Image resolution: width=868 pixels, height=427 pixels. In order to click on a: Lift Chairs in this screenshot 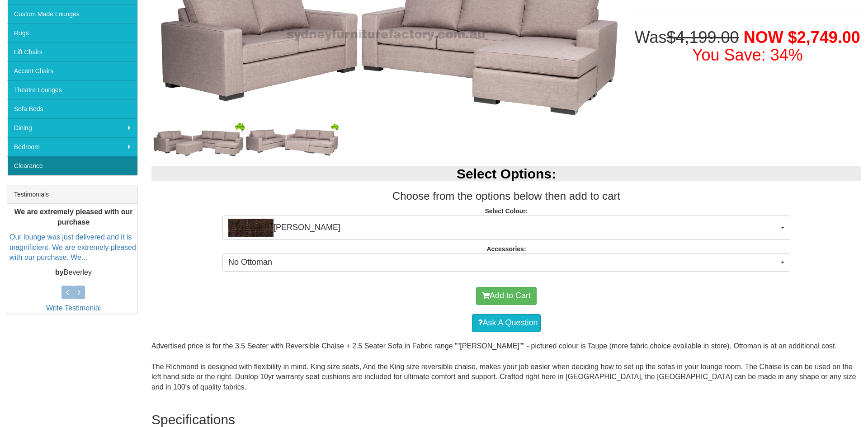, I will do `click(72, 52)`.